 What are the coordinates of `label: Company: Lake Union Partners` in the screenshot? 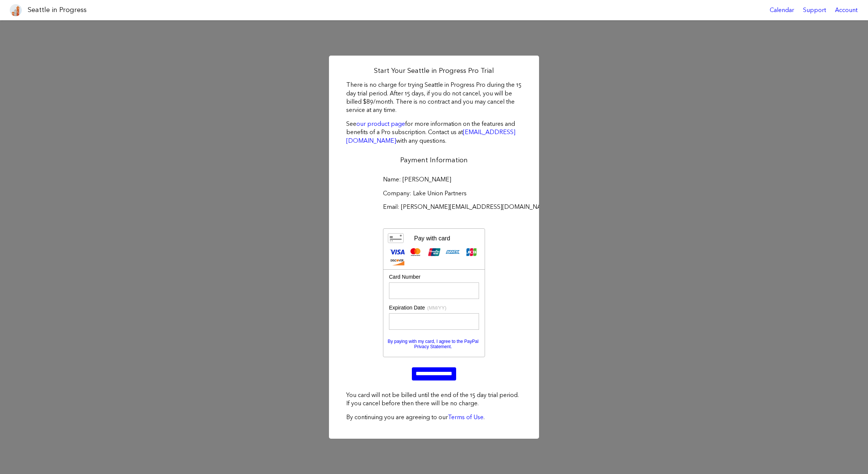 It's located at (434, 193).